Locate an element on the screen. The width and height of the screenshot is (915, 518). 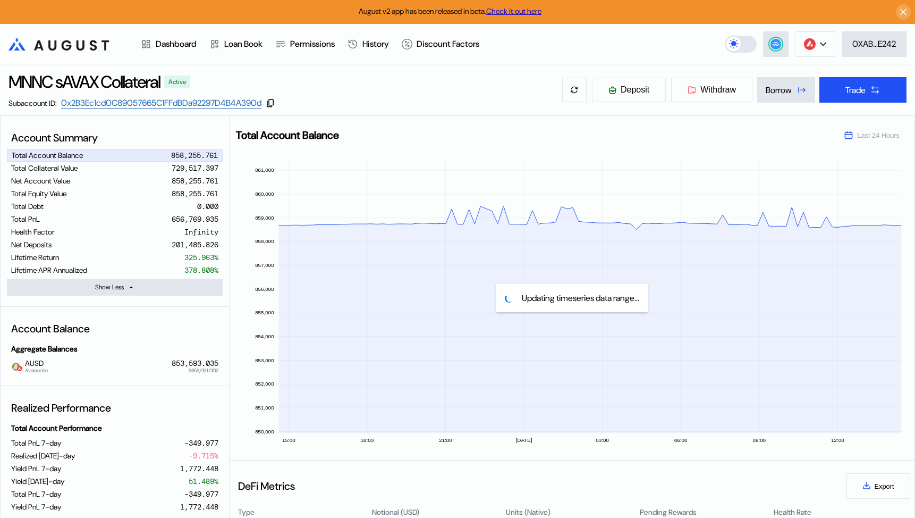
a: Dashboard is located at coordinates (168, 44).